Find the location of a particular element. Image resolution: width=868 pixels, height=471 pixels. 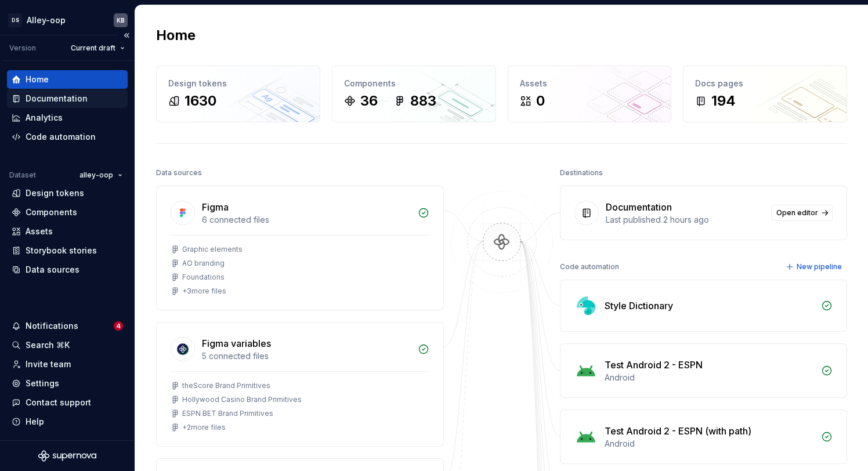

div: Home is located at coordinates (37, 80).